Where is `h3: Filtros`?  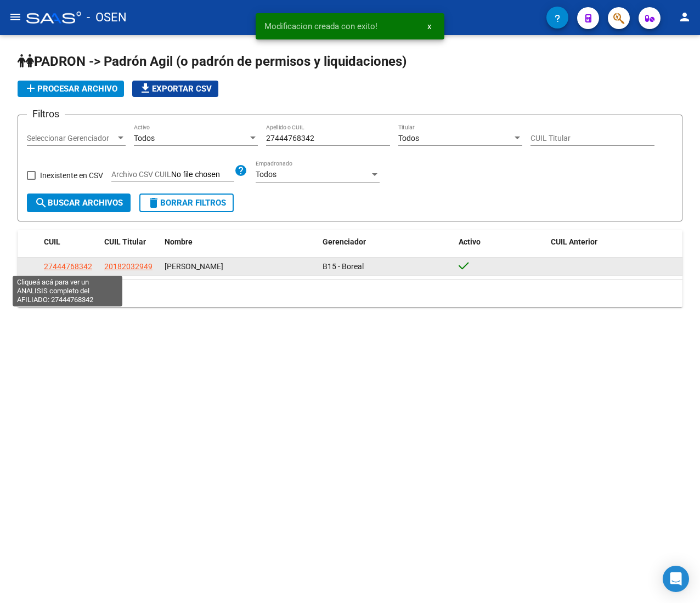
h3: Filtros is located at coordinates (45, 114).